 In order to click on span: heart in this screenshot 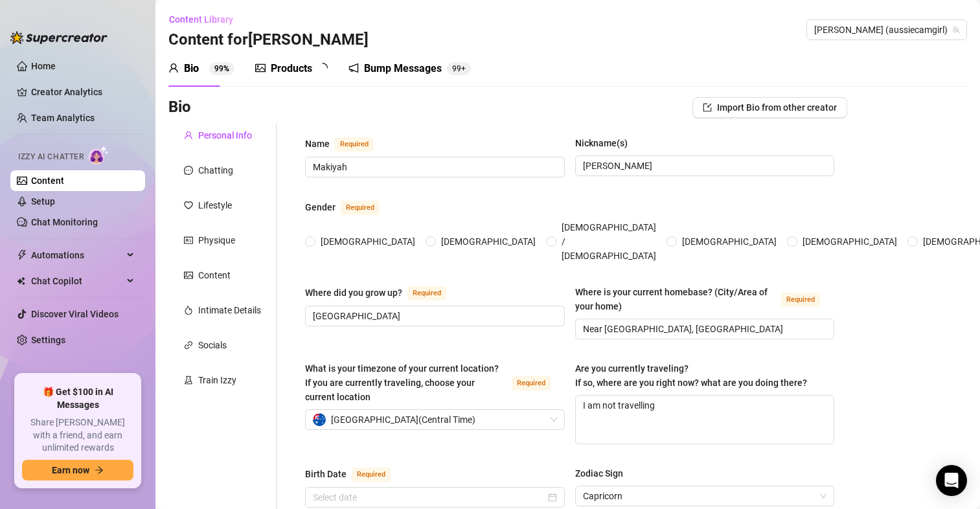, I will do `click(188, 205)`.